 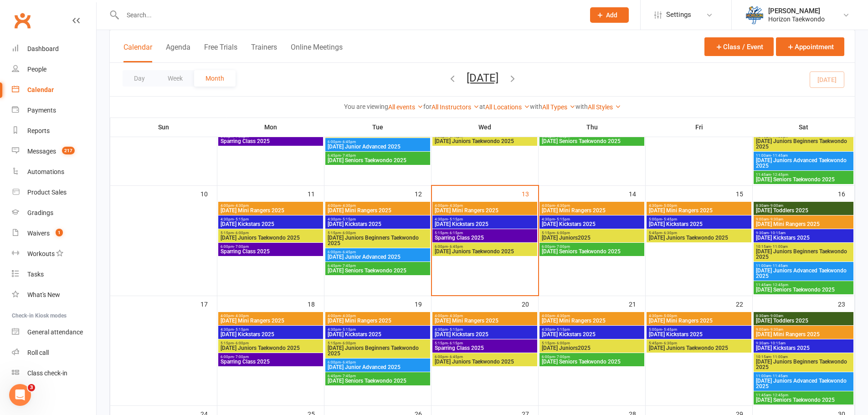 What do you see at coordinates (846, 193) in the screenshot?
I see `div: 16` at bounding box center [846, 193].